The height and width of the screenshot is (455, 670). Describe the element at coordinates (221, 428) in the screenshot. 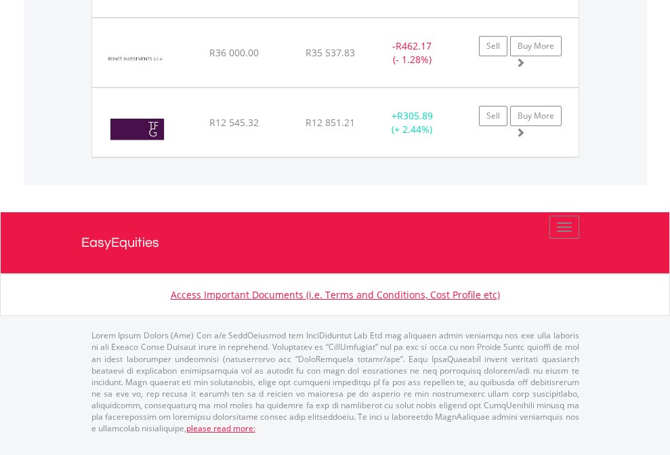

I see `a: please read more:` at that location.